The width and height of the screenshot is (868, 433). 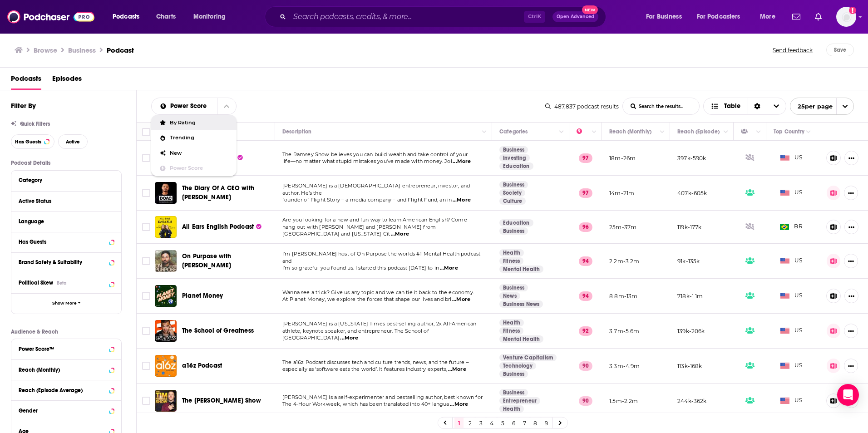 I want to click on p: Audience & Reach, so click(x=66, y=332).